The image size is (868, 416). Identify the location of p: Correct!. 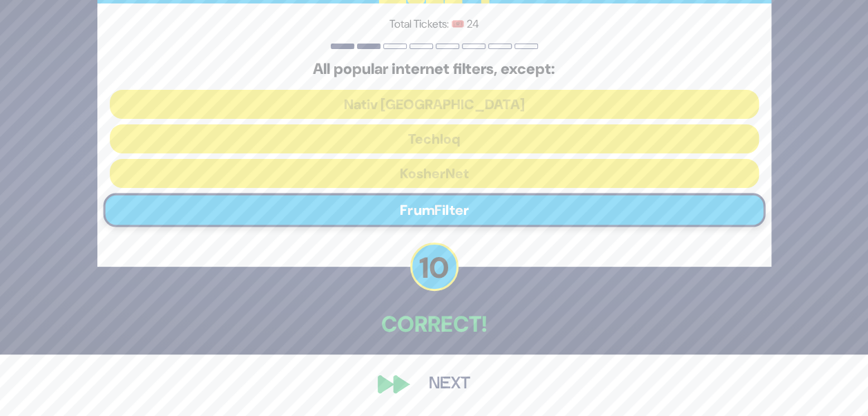
(435, 324).